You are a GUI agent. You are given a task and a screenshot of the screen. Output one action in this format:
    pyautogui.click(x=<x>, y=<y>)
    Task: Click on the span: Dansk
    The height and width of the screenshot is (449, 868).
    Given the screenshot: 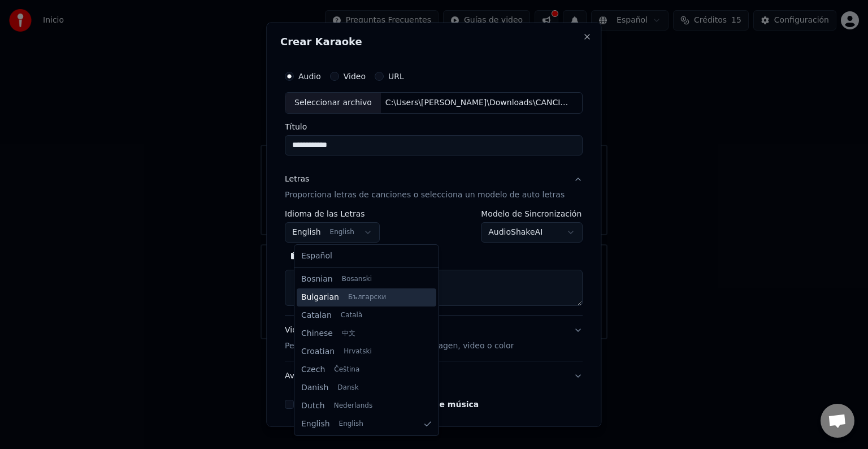 What is the action you would take?
    pyautogui.click(x=347, y=388)
    